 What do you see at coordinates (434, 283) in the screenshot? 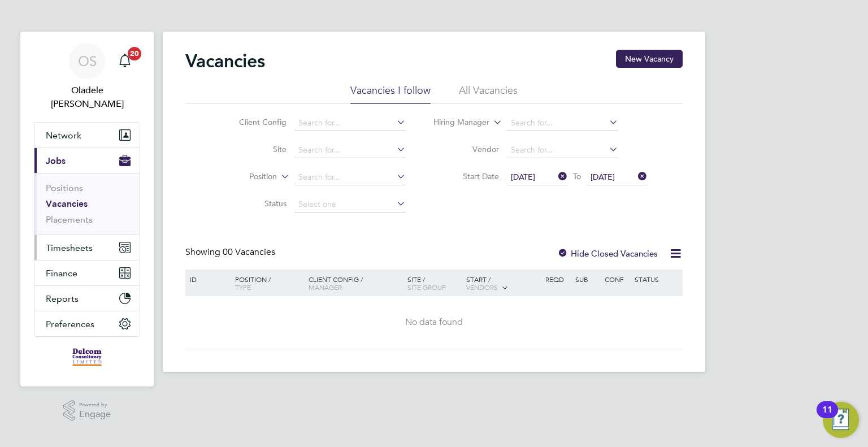
I see `div: Site /` at bounding box center [434, 283].